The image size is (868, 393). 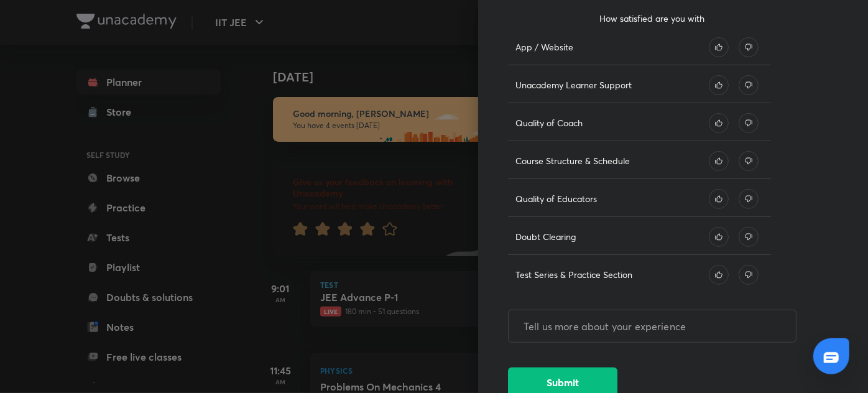 I want to click on input: Tell us more about your experience, so click(x=652, y=326).